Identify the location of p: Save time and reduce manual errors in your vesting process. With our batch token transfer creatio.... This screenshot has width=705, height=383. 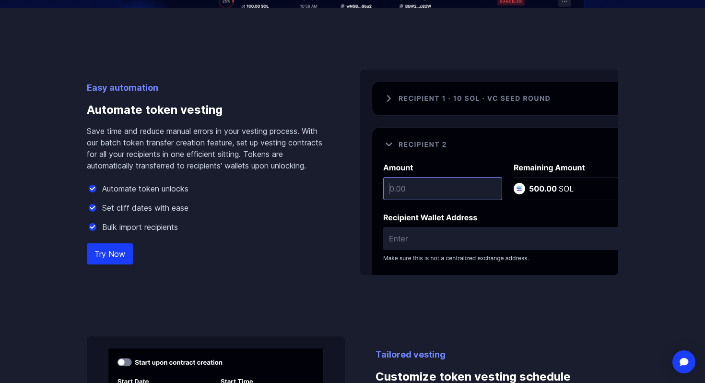
(208, 148).